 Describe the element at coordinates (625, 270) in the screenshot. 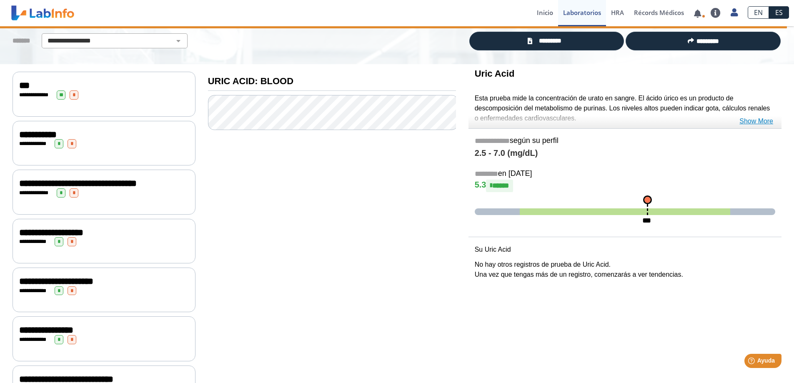

I see `p: No hay otros registros de prueba de Uric Acid. Una vez que tengas más de un registro, comenzarás ...` at that location.